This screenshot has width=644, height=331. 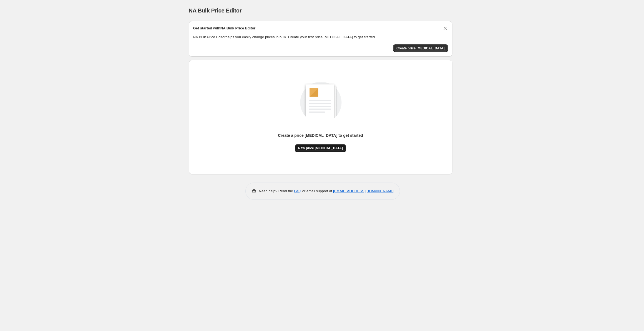 I want to click on button: Create price change job, so click(x=421, y=48).